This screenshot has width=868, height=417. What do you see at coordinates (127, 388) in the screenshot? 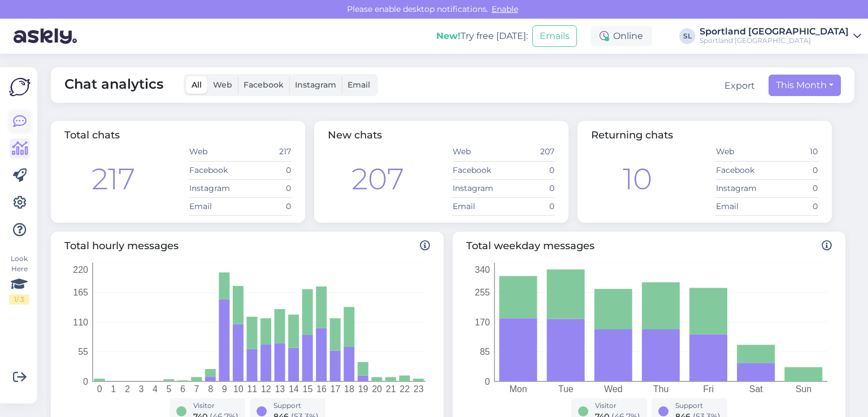
I see `tspan: 2` at bounding box center [127, 388].